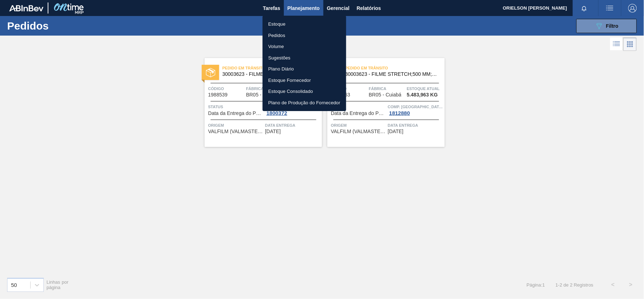 The height and width of the screenshot is (299, 644). Describe the element at coordinates (304, 69) in the screenshot. I see `a: Plano Diário` at that location.